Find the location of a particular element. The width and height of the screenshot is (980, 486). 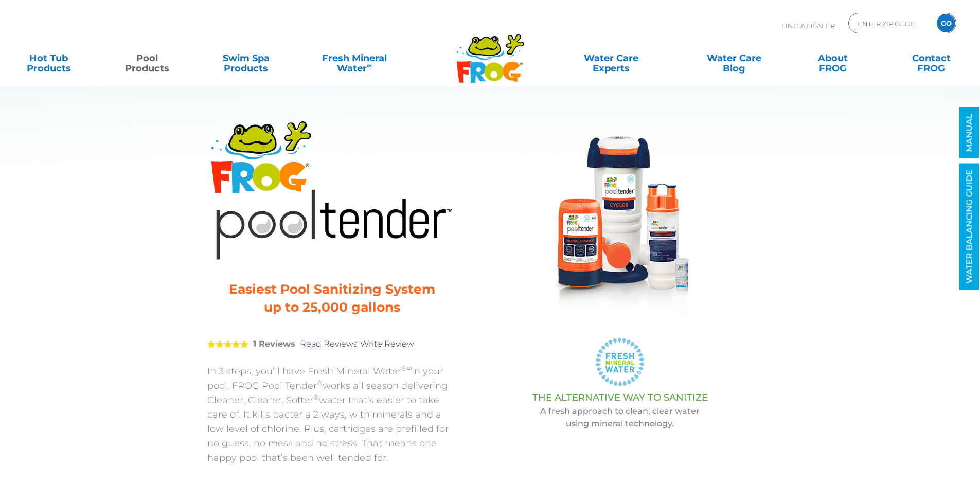

a: MANUAL is located at coordinates (969, 133).